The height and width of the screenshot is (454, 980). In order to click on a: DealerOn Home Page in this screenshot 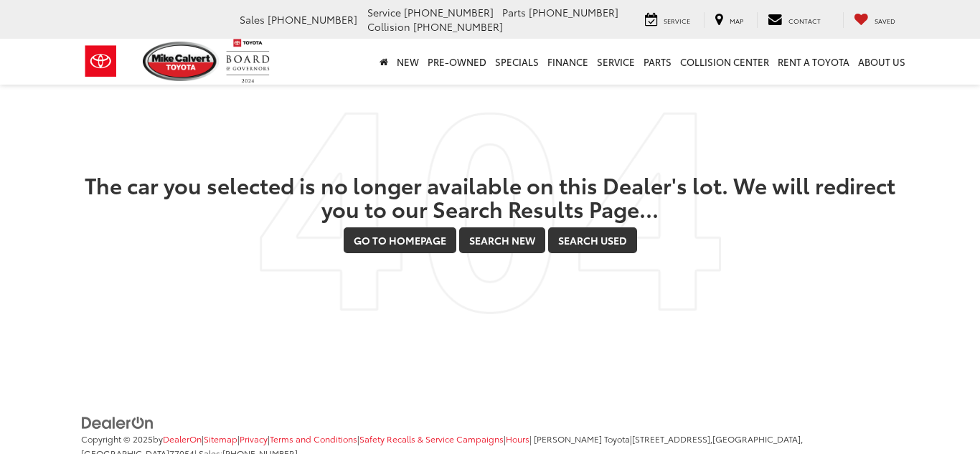, I will do `click(182, 439)`.